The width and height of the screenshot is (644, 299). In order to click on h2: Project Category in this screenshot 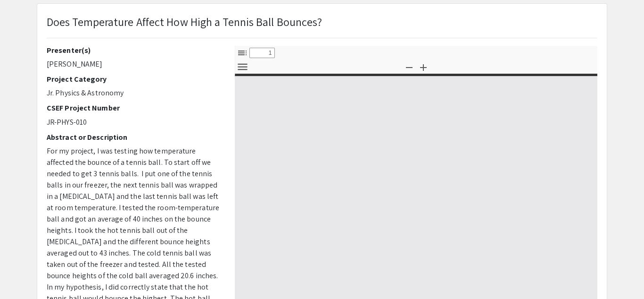, I will do `click(134, 79)`.